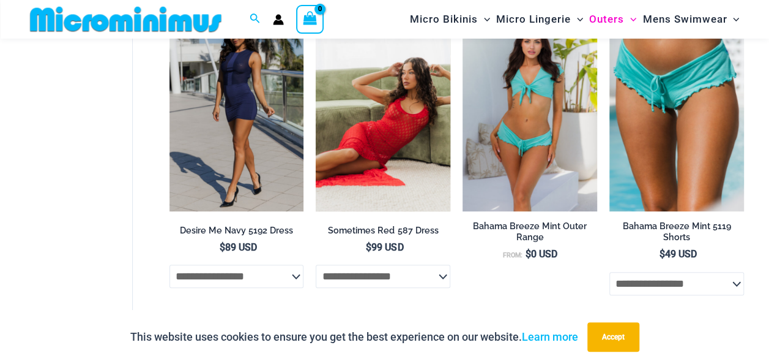  I want to click on a: Sometimes Red 587 Dress 10Sometimes Red 587 Dress 09Sometimes Red 587 Dress 09, so click(383, 110).